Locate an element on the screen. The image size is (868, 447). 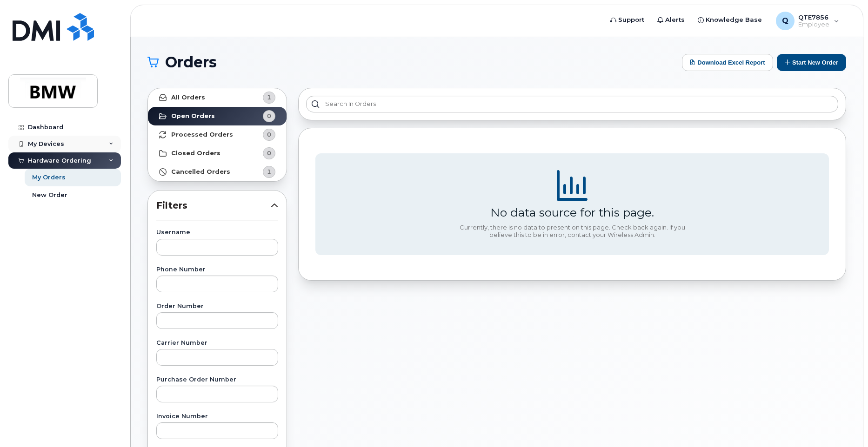
a: Cancelled Orders1 is located at coordinates (217, 172).